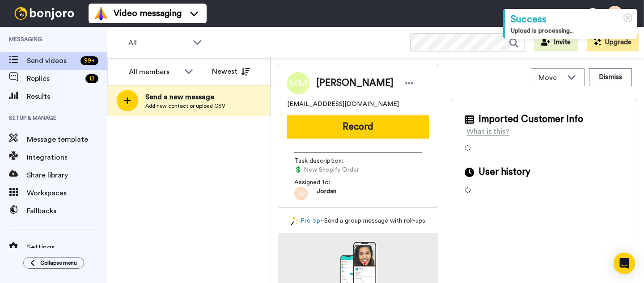 The image size is (644, 283). Describe the element at coordinates (295, 221) in the screenshot. I see `img: magic-wand.svg` at that location.